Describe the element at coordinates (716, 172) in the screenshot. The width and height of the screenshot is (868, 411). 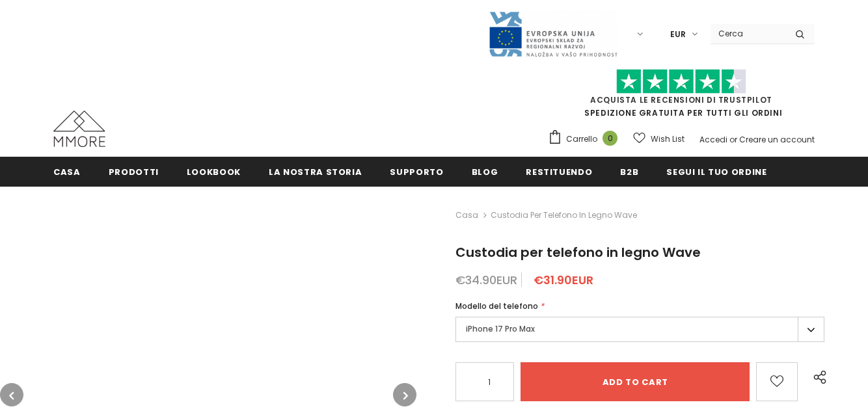
I see `span: Segui il tuo ordine` at that location.